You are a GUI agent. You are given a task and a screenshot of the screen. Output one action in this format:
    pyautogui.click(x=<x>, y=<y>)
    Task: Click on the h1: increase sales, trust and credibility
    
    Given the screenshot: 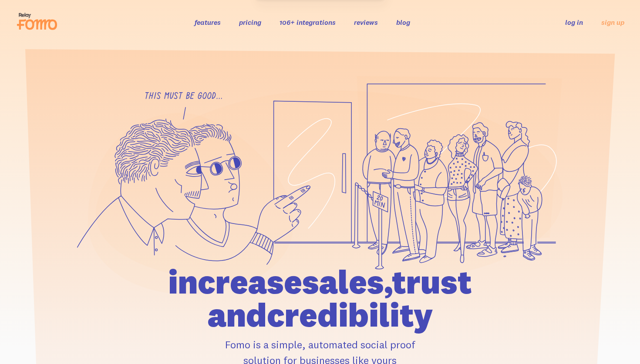 What is the action you would take?
    pyautogui.click(x=320, y=299)
    